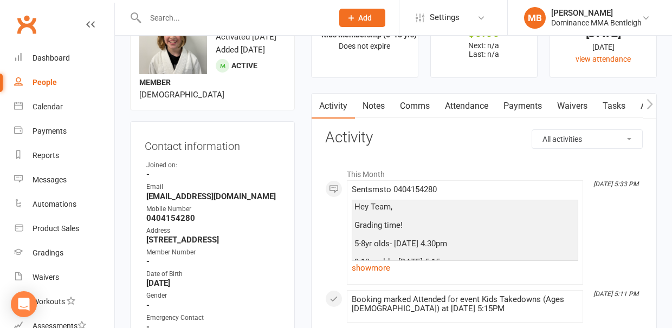  What do you see at coordinates (213, 218) in the screenshot?
I see `strong: 0404154280` at bounding box center [213, 218].